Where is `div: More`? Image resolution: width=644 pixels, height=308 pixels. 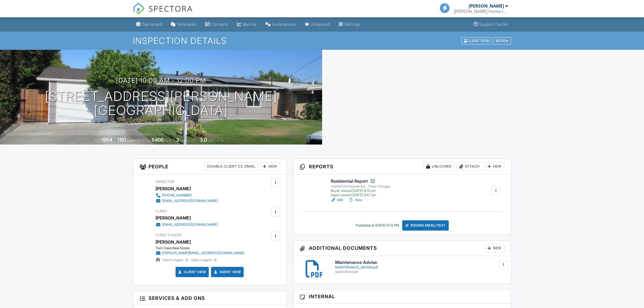
div: More is located at coordinates (502, 41).